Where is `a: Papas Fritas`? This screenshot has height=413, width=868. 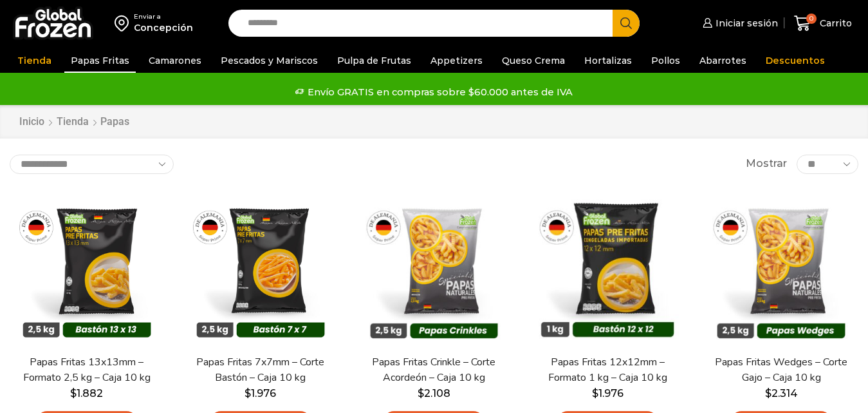 a: Papas Fritas is located at coordinates (100, 61).